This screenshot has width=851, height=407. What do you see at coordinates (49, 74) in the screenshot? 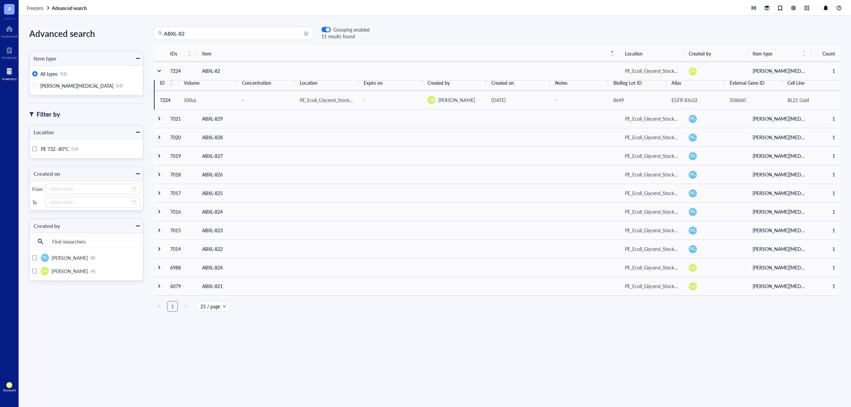
I see `span: All types` at bounding box center [49, 74].